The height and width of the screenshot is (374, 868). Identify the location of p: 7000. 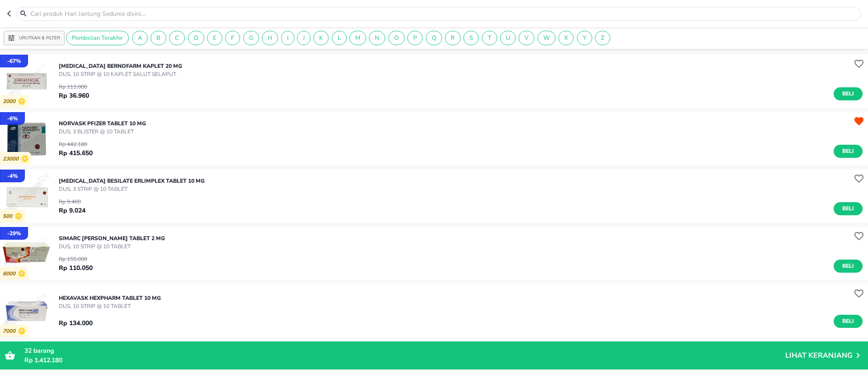
(10, 331).